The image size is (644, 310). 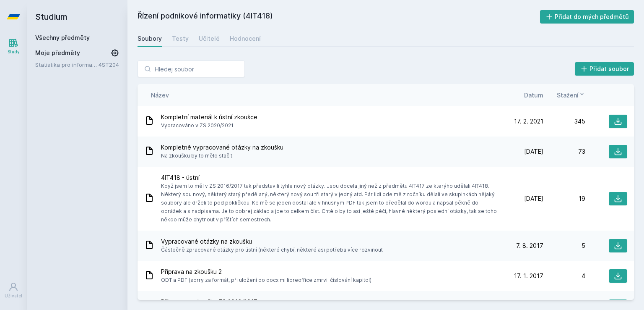 I want to click on div: Study, so click(x=13, y=52).